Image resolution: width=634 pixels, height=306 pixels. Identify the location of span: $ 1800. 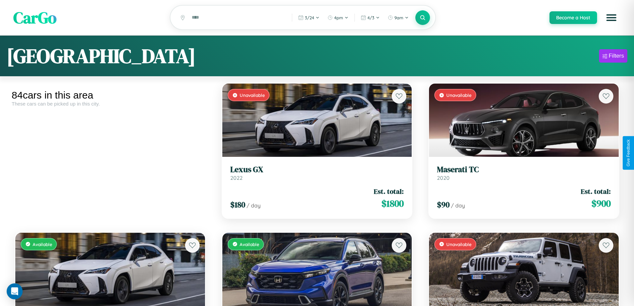
(392, 203).